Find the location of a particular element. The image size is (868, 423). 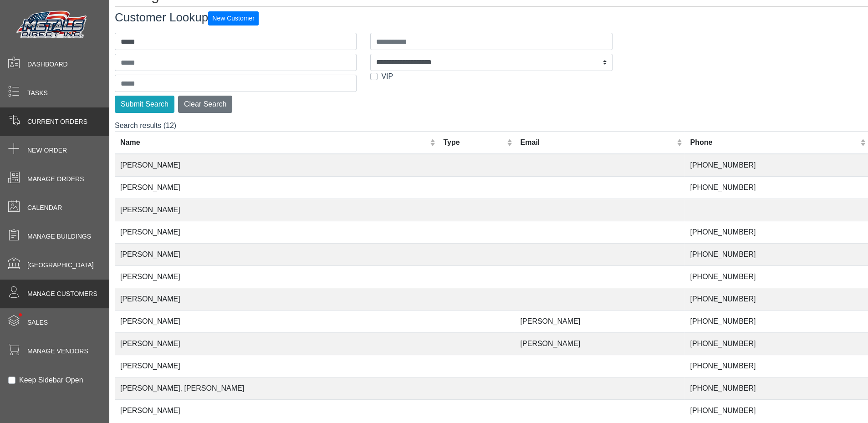

div: Name is located at coordinates (274, 143).